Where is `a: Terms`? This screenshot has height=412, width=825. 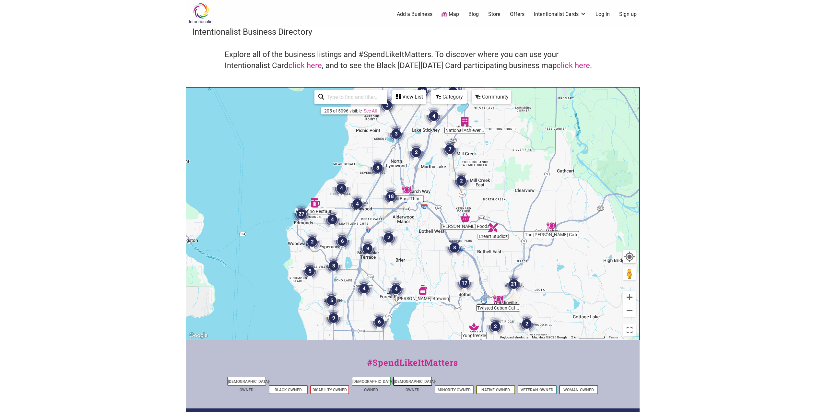 a: Terms is located at coordinates (614, 337).